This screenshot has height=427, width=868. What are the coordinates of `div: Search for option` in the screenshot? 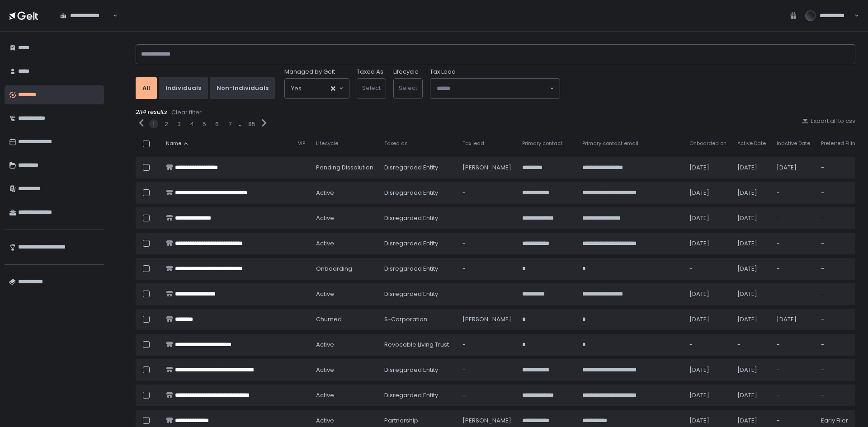 It's located at (86, 16).